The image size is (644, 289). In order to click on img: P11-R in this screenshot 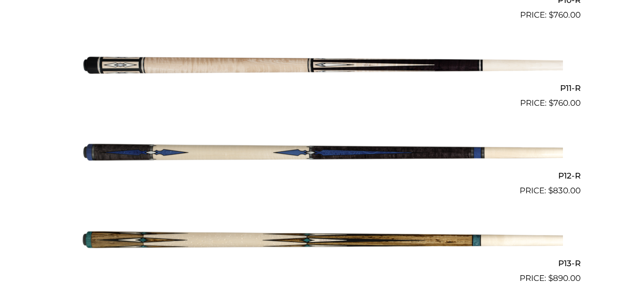, I will do `click(322, 65)`.